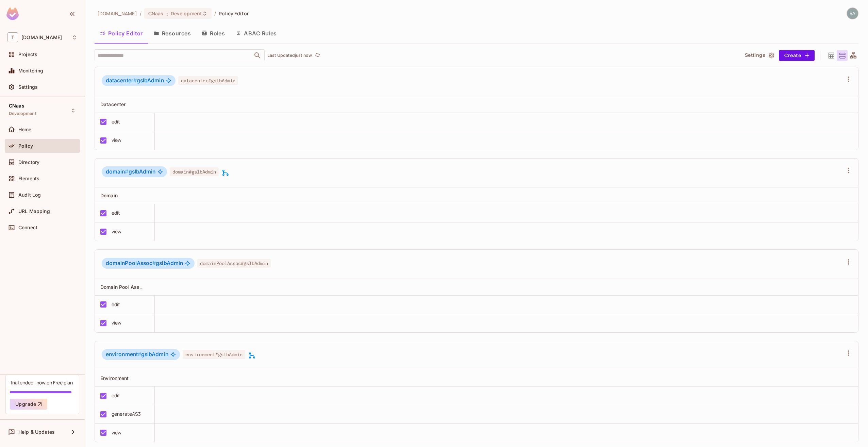  Describe the element at coordinates (759, 55) in the screenshot. I see `button: Settings` at that location.